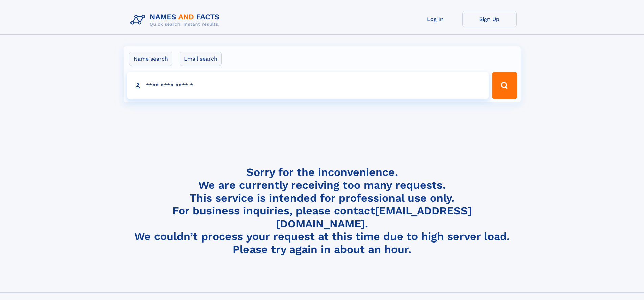 Image resolution: width=644 pixels, height=300 pixels. Describe the element at coordinates (322, 211) in the screenshot. I see `h4: Sorry for the inconvenience. We are currently receiving too many requests. This service is intend...` at that location.